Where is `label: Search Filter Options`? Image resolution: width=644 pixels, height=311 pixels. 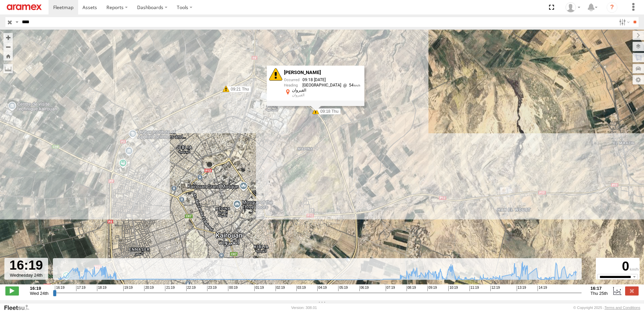
label: Search Filter Options is located at coordinates (624, 22).